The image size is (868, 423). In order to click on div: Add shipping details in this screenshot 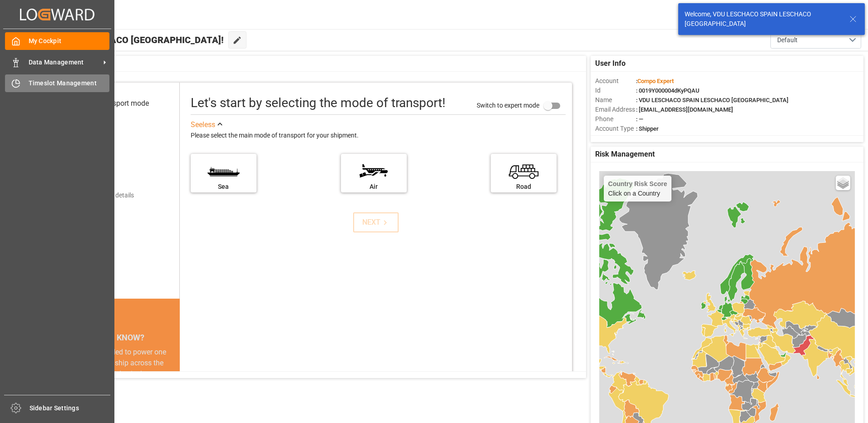, I will do `click(105, 195)`.